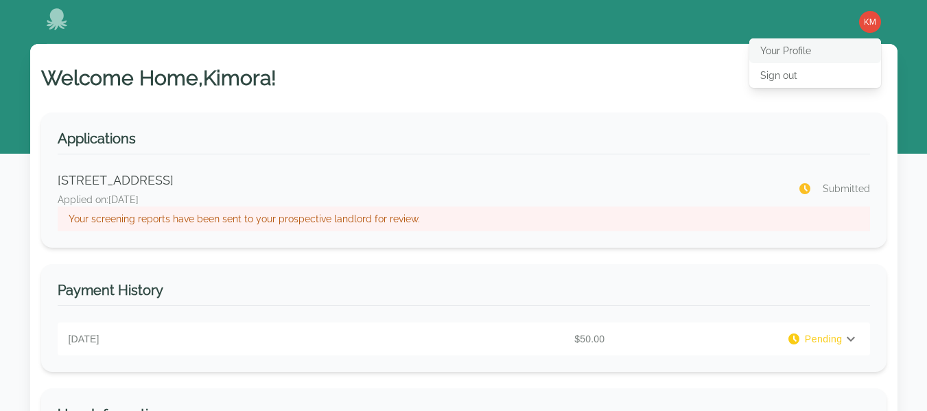  What do you see at coordinates (815, 51) in the screenshot?
I see `button: Your Profile` at bounding box center [815, 51].